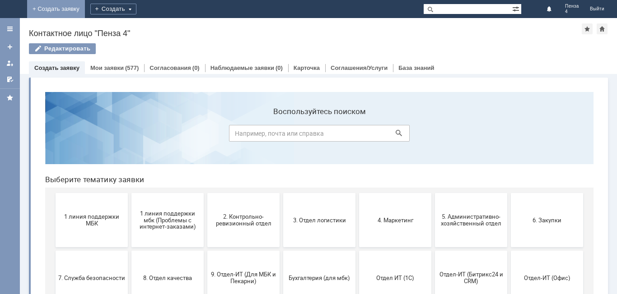 The image size is (617, 294). Describe the element at coordinates (359, 68) in the screenshot. I see `a: Соглашения/Услуги` at that location.